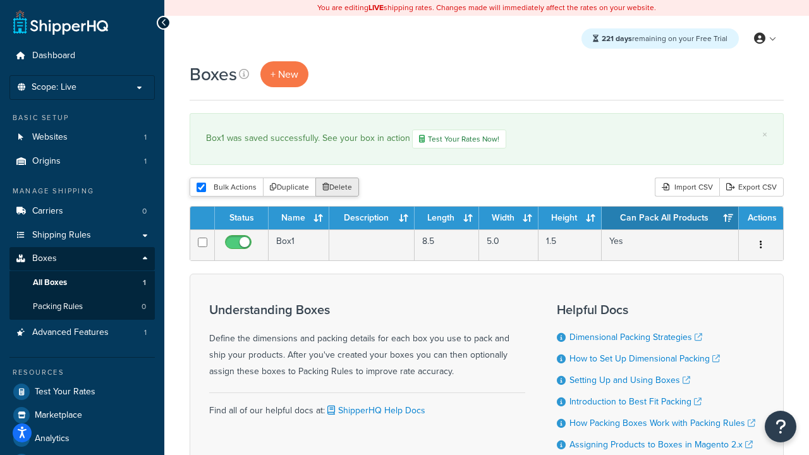 The width and height of the screenshot is (809, 455). What do you see at coordinates (82, 258) in the screenshot?
I see `a: Boxes` at bounding box center [82, 258].